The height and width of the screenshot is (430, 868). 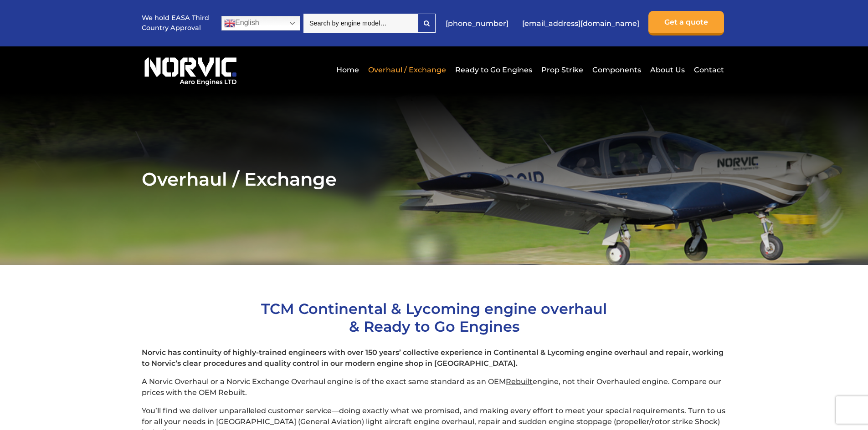 I want to click on a: Ready to Go Engines, so click(x=494, y=69).